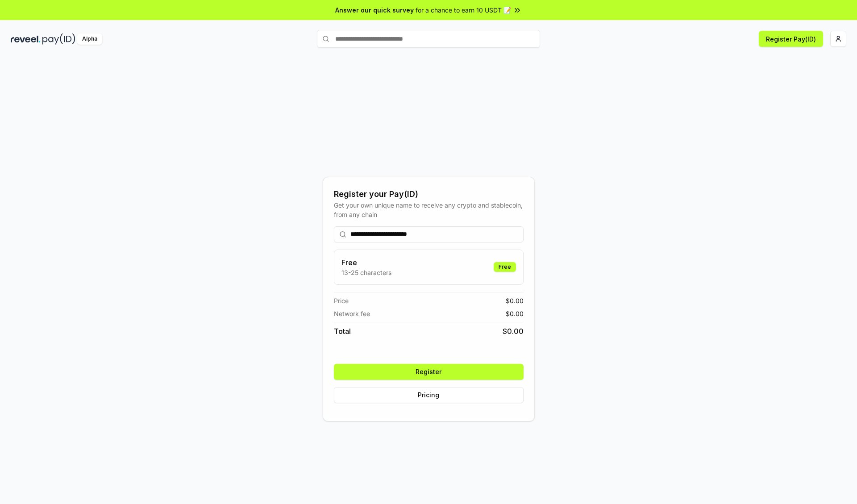 This screenshot has width=857, height=504. What do you see at coordinates (505, 267) in the screenshot?
I see `div: Free` at bounding box center [505, 267].